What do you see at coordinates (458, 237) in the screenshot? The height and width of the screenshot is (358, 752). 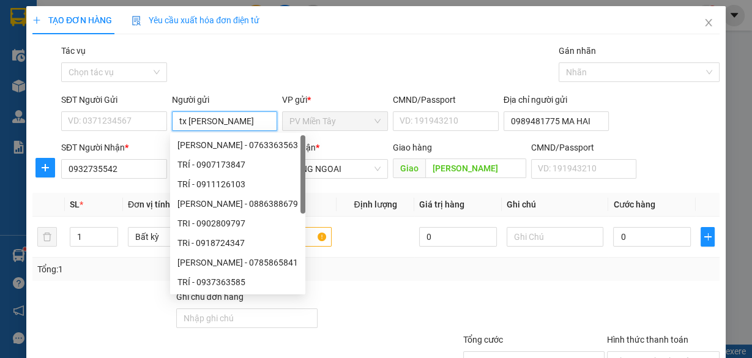 I see `input: 0` at bounding box center [458, 237].